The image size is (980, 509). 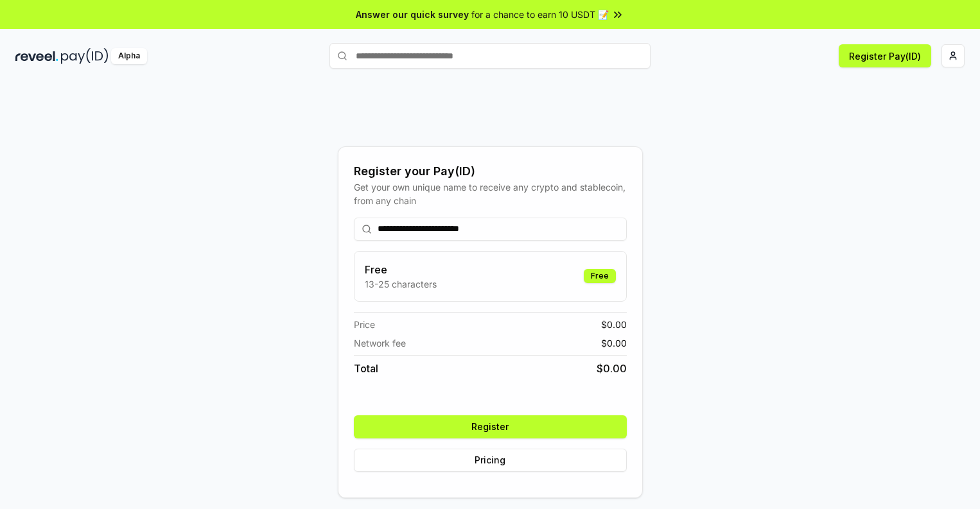 What do you see at coordinates (600, 276) in the screenshot?
I see `div: Free` at bounding box center [600, 276].